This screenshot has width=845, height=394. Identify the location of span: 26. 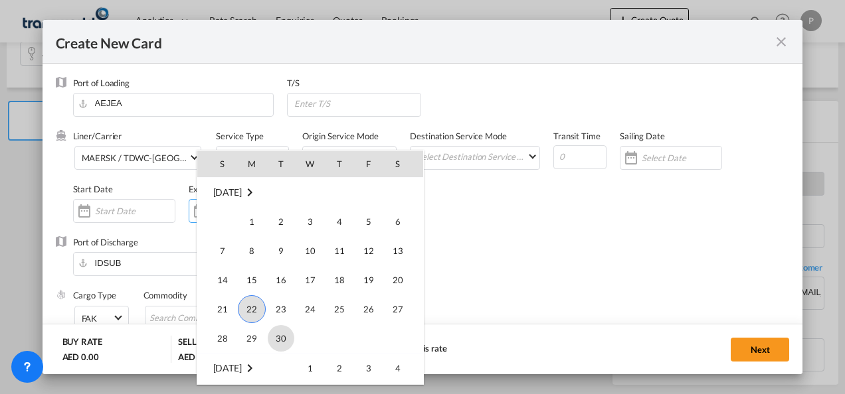
(369, 309).